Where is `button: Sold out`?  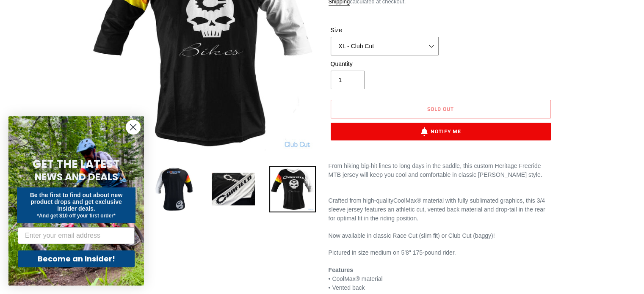
button: Sold out is located at coordinates (441, 109).